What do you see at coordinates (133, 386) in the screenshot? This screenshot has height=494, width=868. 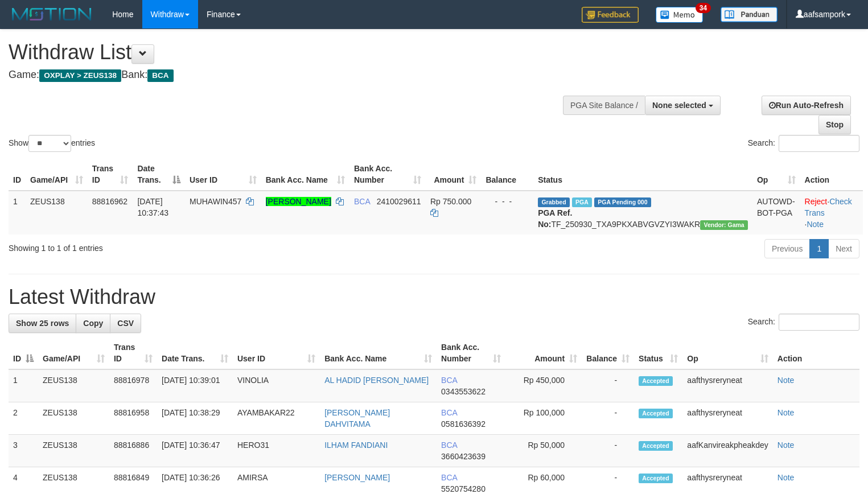 I see `td: 88816978` at bounding box center [133, 386].